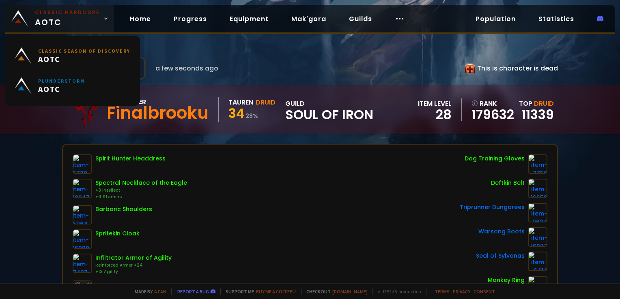 The width and height of the screenshot is (620, 299). What do you see at coordinates (538, 213) in the screenshot?
I see `img: item-9624` at bounding box center [538, 213].